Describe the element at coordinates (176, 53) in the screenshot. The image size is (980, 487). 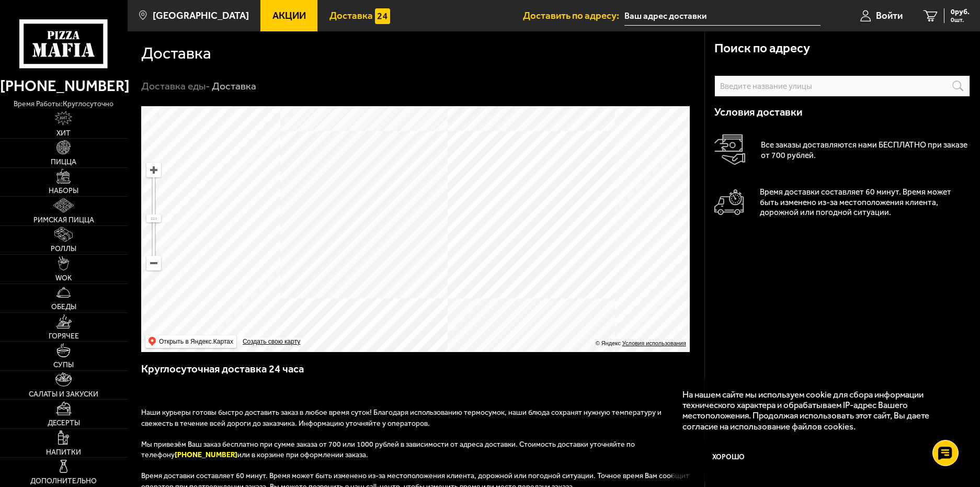
I see `h1: Доставка` at that location.